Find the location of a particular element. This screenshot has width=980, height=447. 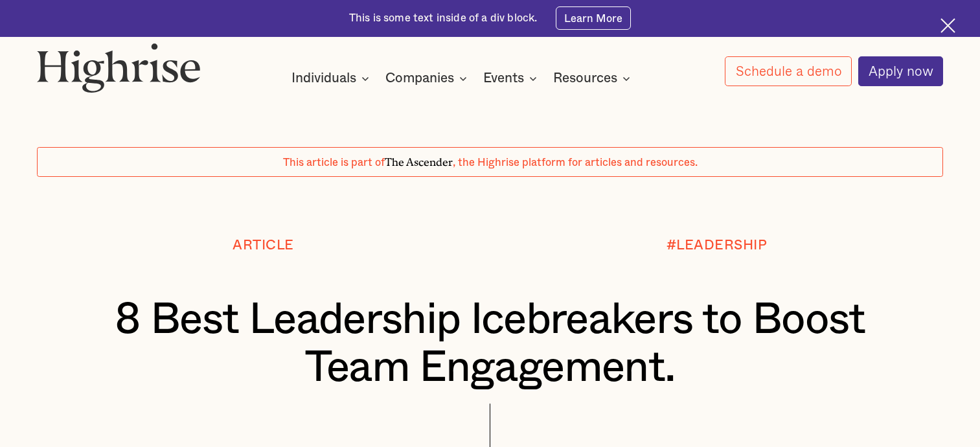

a: Learn More is located at coordinates (593, 18).